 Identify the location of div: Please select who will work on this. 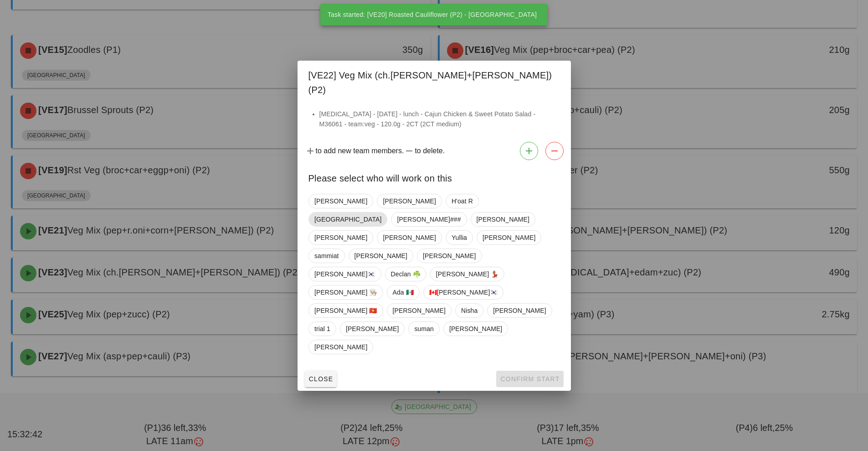
(434, 177).